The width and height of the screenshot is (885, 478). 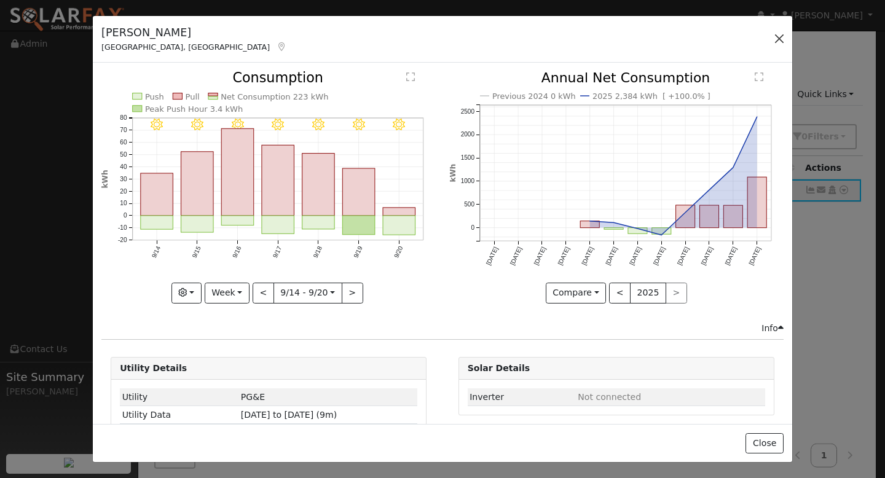 I want to click on i: 9/14 - Clear, so click(x=157, y=125).